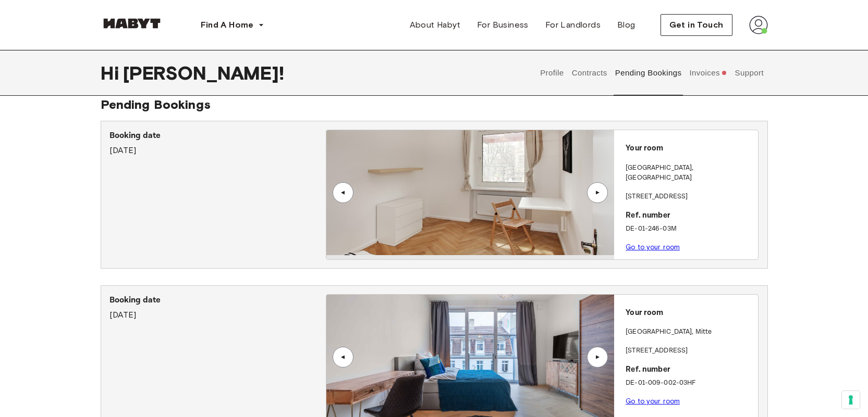 The image size is (868, 417). Describe the element at coordinates (648, 73) in the screenshot. I see `button: Pending Bookings` at that location.